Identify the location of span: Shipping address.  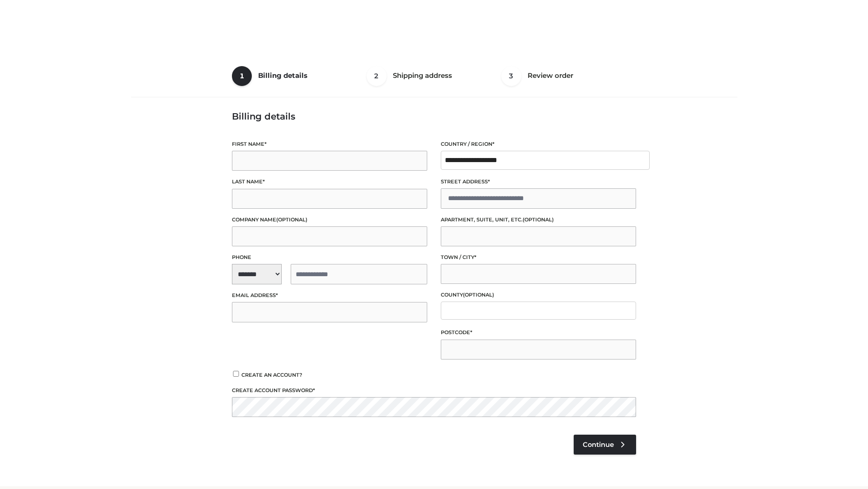
(423, 75).